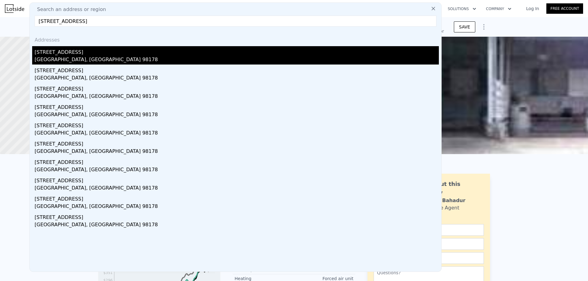 The height and width of the screenshot is (281, 588). I want to click on div: Off Market, last sold for, so click(419, 31).